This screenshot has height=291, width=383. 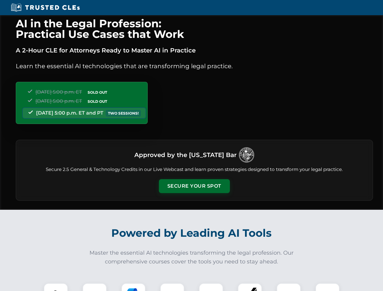 I want to click on h2: Powered by Leading AI Tools, so click(x=192, y=233).